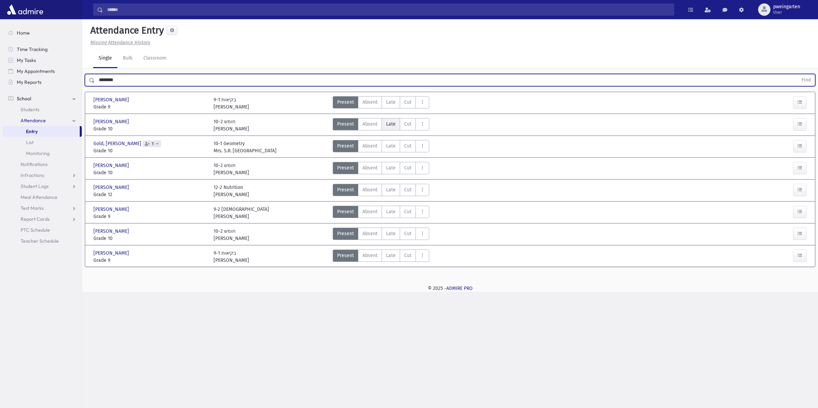 This screenshot has width=818, height=408. I want to click on a: My Reports, so click(42, 82).